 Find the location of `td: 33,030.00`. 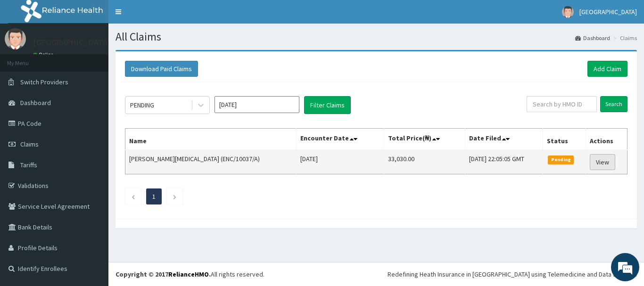

td: 33,030.00 is located at coordinates (424, 162).